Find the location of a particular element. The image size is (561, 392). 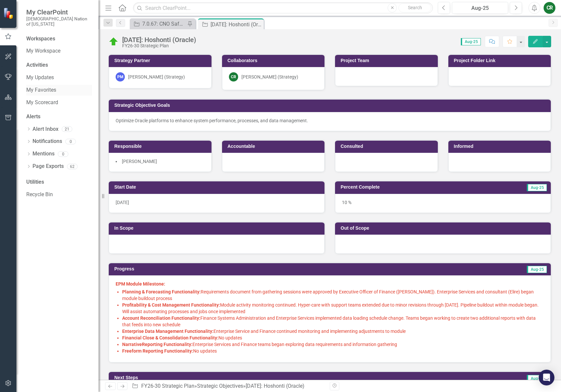

span: Finance Systems Administration and Enterprise Services implemented data loading schedule change. ... is located at coordinates (328, 321).